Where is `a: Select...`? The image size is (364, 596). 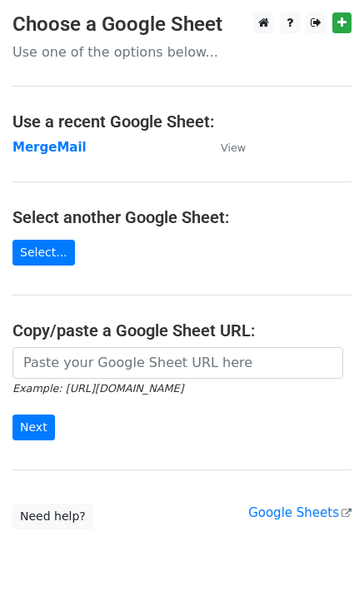 a: Select... is located at coordinates (43, 252).